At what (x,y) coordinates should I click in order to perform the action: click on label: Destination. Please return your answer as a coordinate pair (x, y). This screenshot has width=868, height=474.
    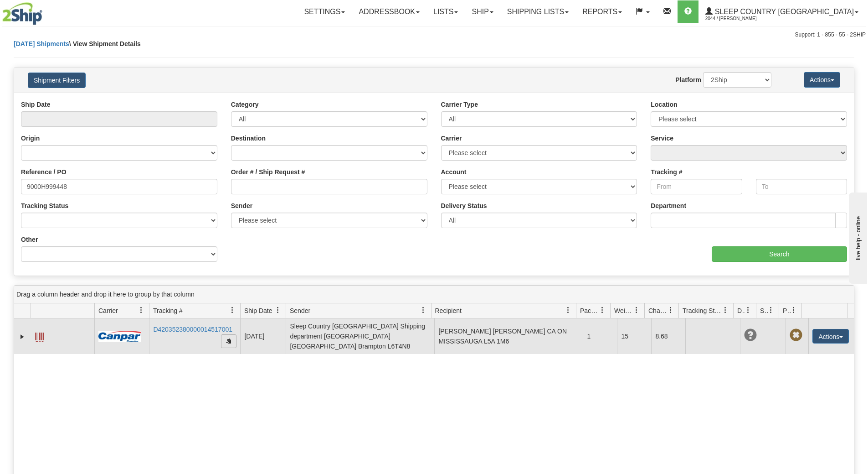
    Looking at the image, I should click on (249, 138).